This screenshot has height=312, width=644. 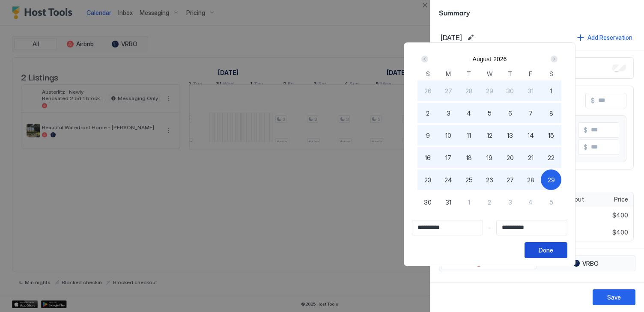 I want to click on button: Done, so click(x=546, y=250).